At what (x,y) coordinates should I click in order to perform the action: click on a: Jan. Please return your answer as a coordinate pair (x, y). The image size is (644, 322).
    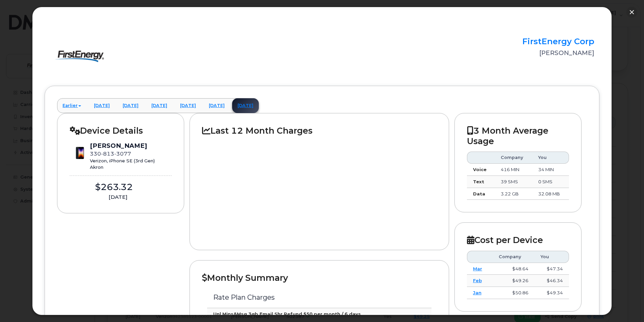
    Looking at the image, I should click on (477, 293).